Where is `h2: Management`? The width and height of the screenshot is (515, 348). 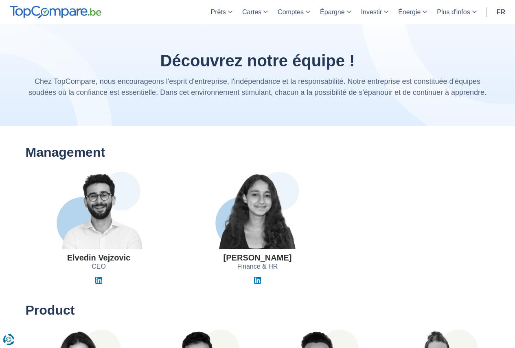 h2: Management is located at coordinates (258, 152).